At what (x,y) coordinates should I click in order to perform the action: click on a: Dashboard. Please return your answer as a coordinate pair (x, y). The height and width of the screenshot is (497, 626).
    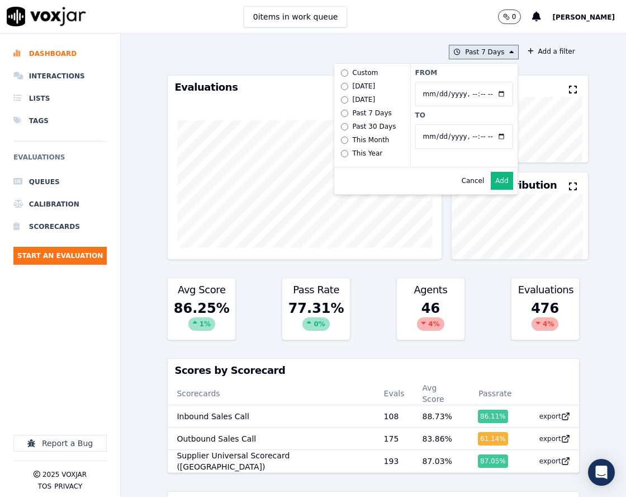
    Looking at the image, I should click on (60, 54).